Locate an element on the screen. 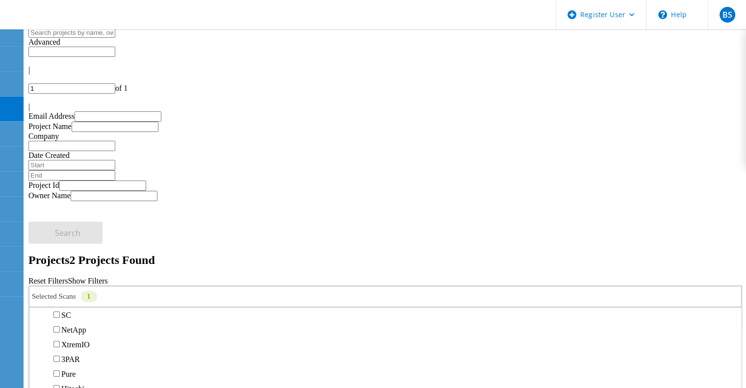 The height and width of the screenshot is (388, 746). span: 2 Projects Found is located at coordinates (112, 260).